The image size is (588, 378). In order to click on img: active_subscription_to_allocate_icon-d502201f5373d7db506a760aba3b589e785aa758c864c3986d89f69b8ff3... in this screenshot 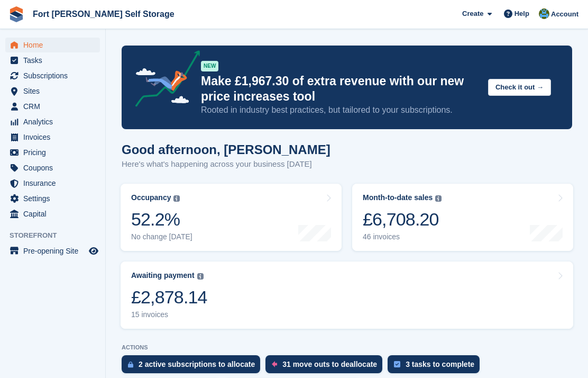, I will do `click(131, 364)`.